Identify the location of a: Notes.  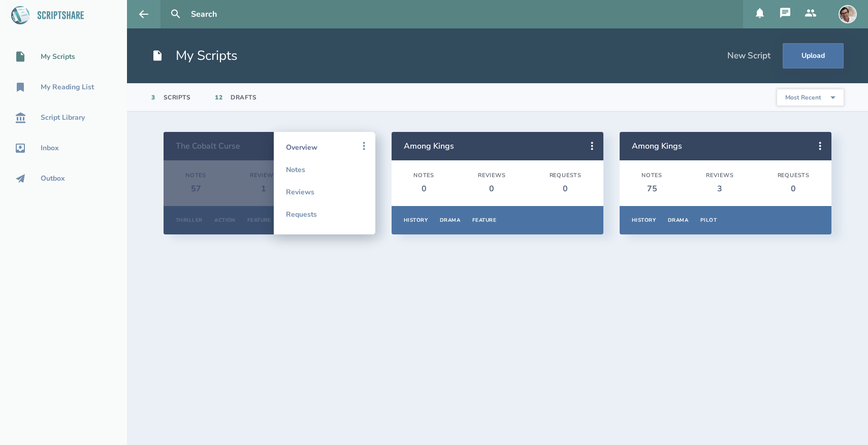
(324, 170).